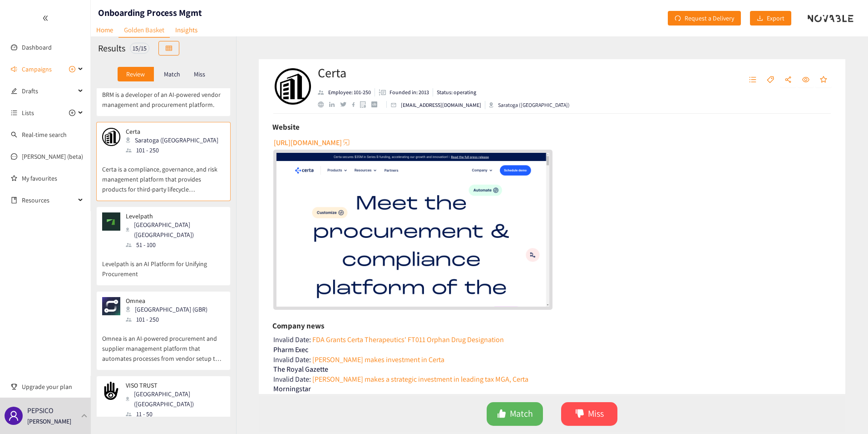 This screenshot has height=434, width=868. What do you see at coordinates (140, 49) in the screenshot?
I see `div: 15 / 15` at bounding box center [140, 49].